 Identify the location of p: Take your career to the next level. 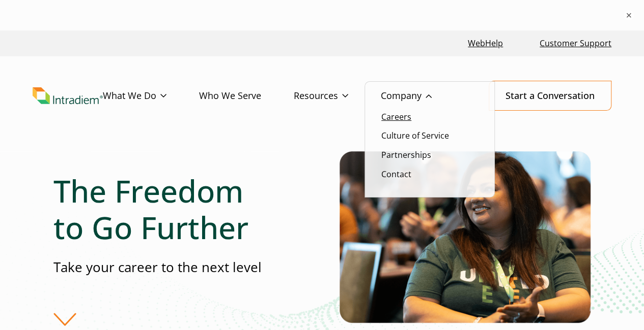
(165, 267).